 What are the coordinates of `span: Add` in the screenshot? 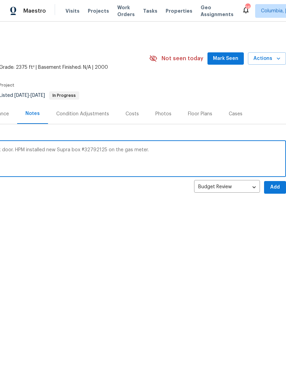 It's located at (275, 187).